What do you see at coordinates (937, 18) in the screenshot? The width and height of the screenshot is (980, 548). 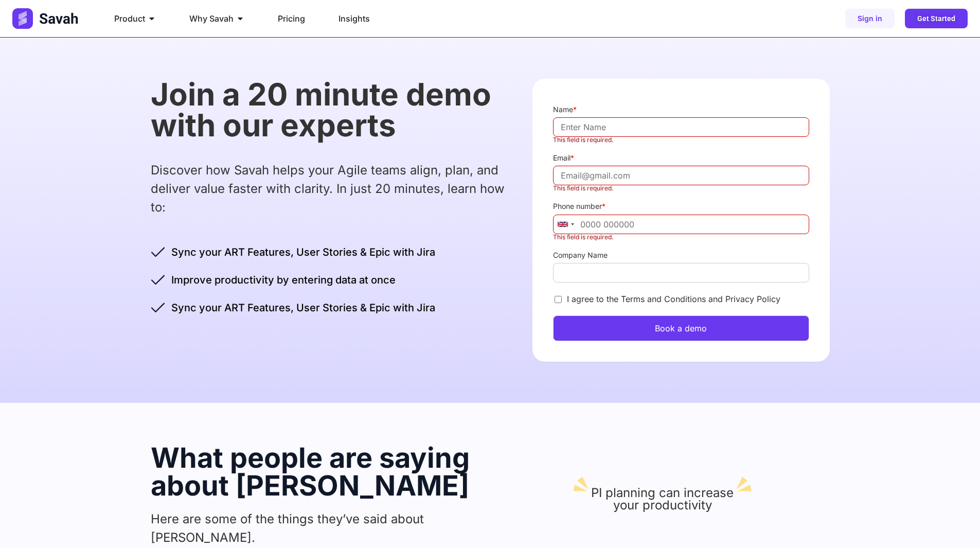 I see `a: Get Started` at bounding box center [937, 18].